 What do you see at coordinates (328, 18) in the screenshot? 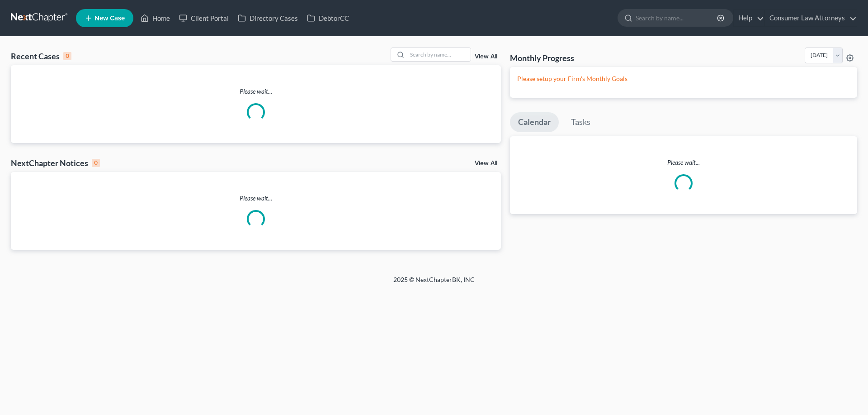
I see `a: DebtorCC` at bounding box center [328, 18].